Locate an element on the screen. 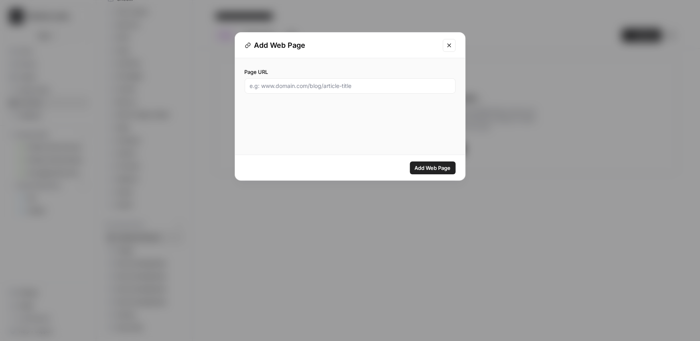 The height and width of the screenshot is (341, 700). button: Close modal is located at coordinates (449, 45).